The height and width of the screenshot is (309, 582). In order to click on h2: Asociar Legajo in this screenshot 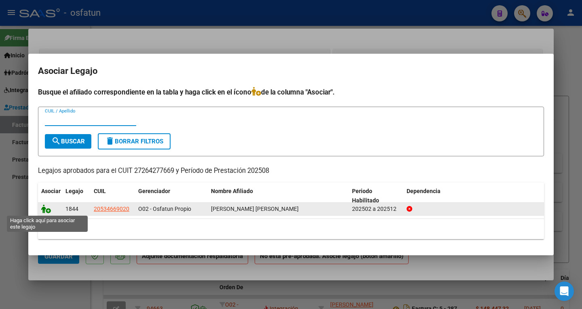, I will do `click(291, 71)`.